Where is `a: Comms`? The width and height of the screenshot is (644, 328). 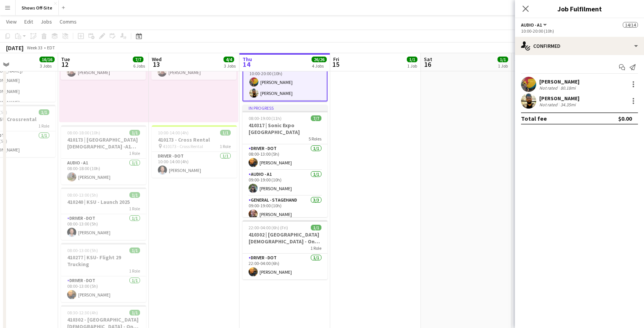
a: Comms is located at coordinates (68, 22).